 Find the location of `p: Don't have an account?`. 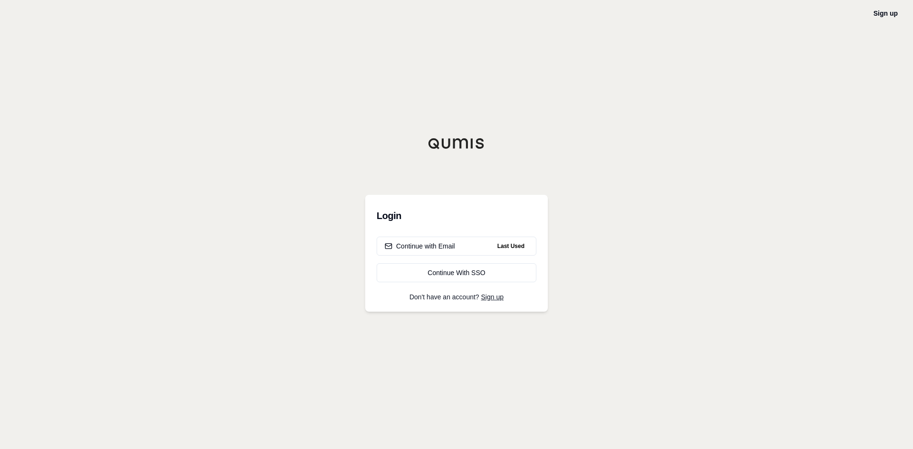

p: Don't have an account? is located at coordinates (457, 297).